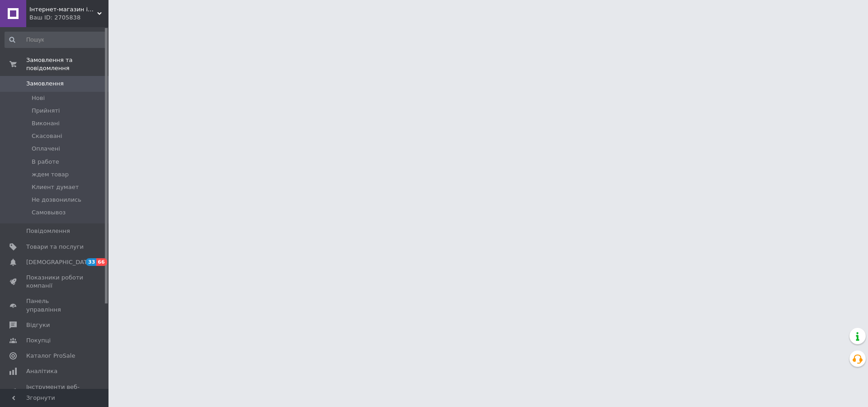 This screenshot has width=868, height=407. I want to click on span: Повідомлення, so click(48, 231).